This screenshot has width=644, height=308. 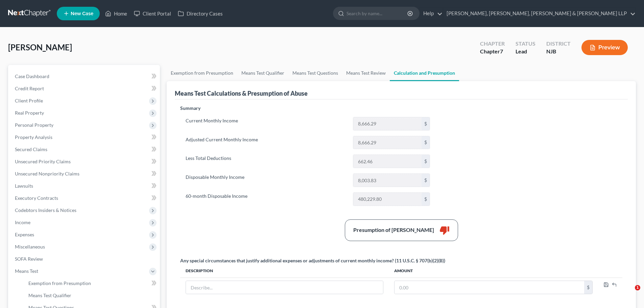 What do you see at coordinates (85, 259) in the screenshot?
I see `a: SOFA Review` at bounding box center [85, 259].